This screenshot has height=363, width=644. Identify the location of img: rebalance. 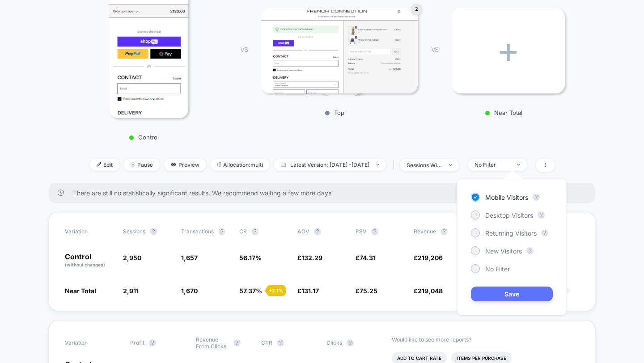
(219, 165).